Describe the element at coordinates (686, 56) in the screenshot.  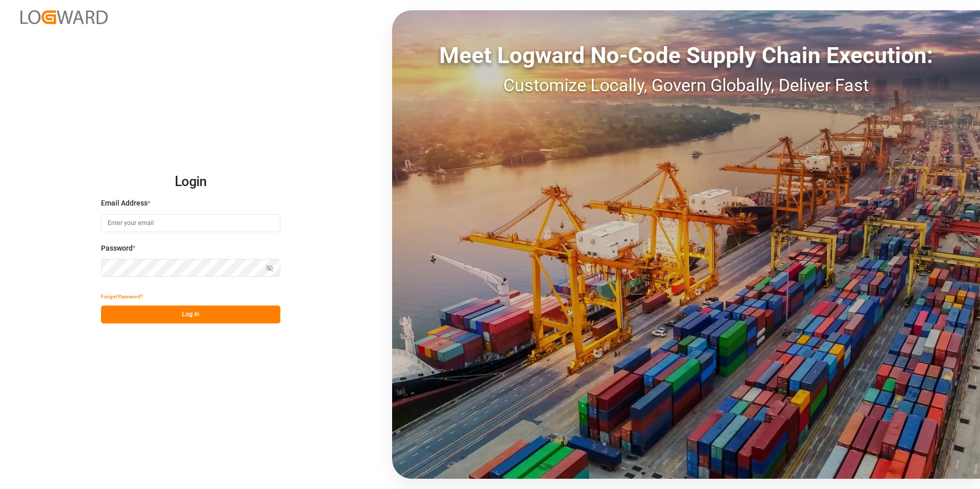
I see `div: Meet Logward No-Code Supply Chain Execution:` at that location.